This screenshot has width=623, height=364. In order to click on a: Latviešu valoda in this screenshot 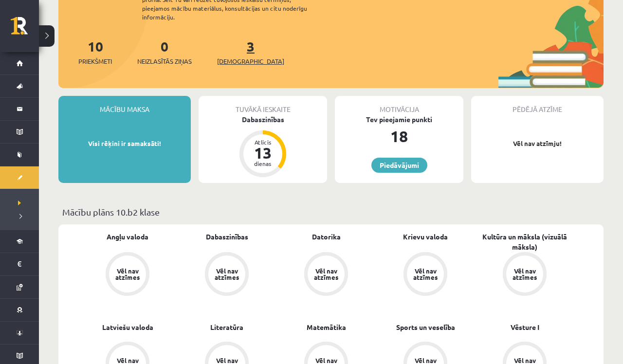, I will do `click(128, 327)`.